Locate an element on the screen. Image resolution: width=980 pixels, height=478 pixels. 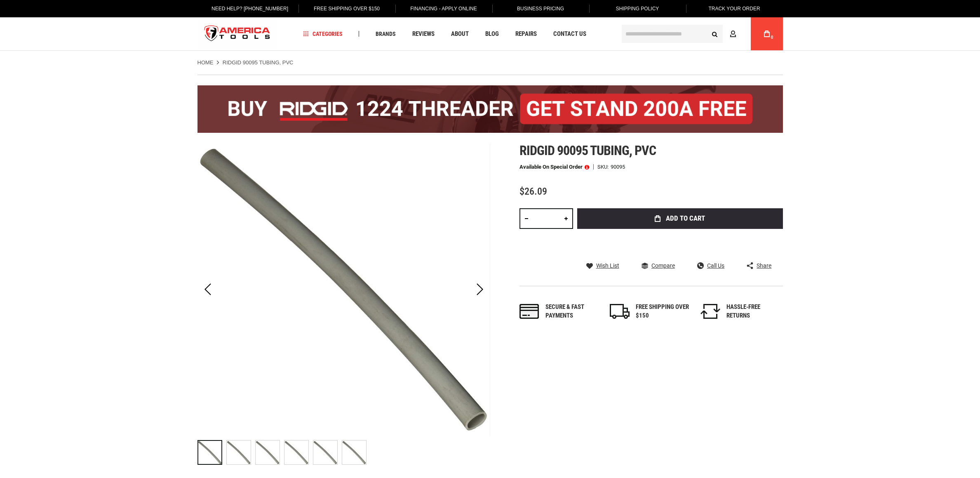
img: payments is located at coordinates (529, 311).